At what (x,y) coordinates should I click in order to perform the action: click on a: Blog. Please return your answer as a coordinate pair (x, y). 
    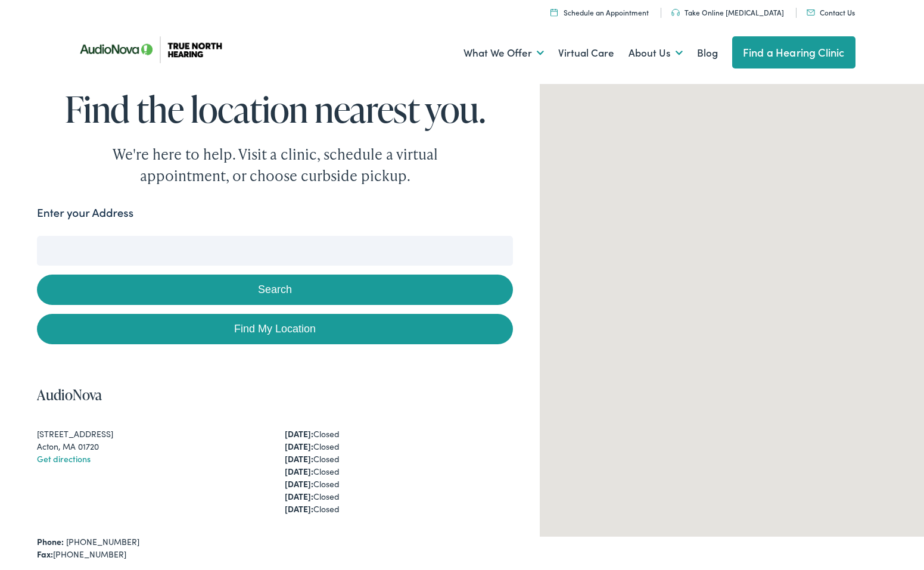
    Looking at the image, I should click on (707, 53).